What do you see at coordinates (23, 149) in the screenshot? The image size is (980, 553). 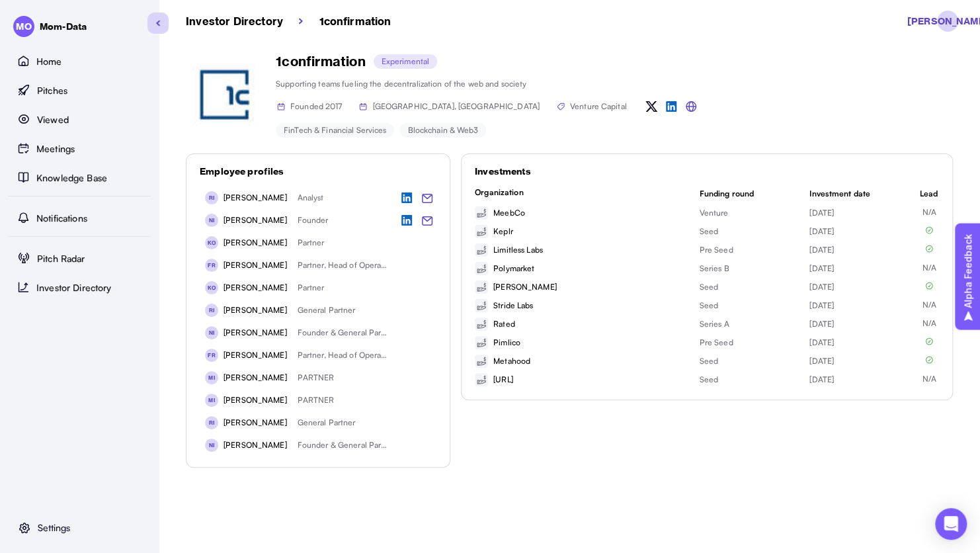 I see `img: Meetings` at bounding box center [23, 149].